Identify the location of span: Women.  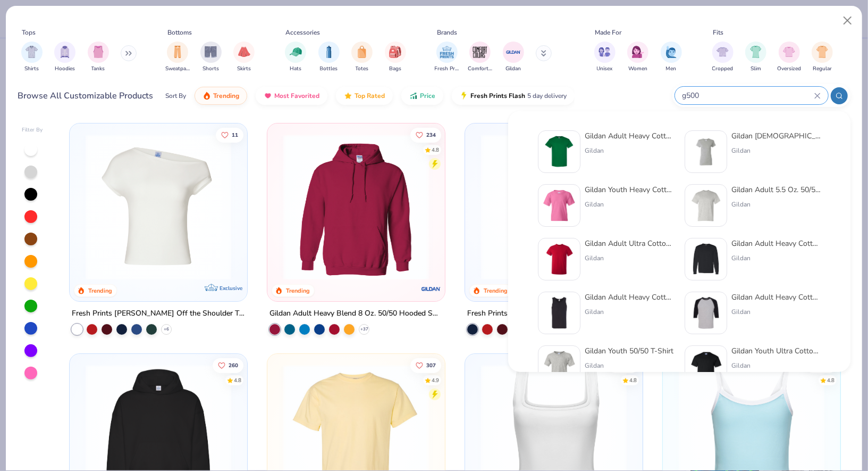
(638, 69).